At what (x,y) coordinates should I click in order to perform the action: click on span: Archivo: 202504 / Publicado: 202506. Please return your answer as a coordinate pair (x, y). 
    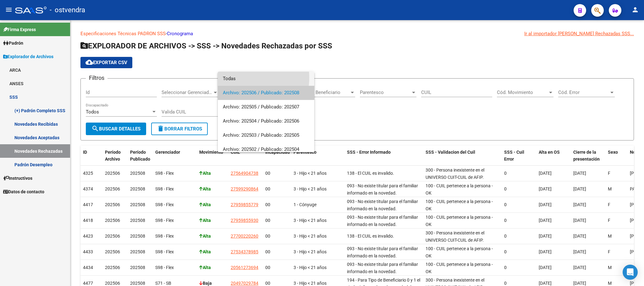
    Looking at the image, I should click on (266, 121).